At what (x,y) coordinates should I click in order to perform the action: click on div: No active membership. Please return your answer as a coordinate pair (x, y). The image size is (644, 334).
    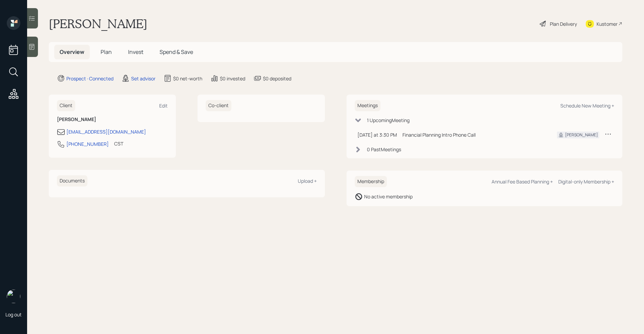
    Looking at the image, I should click on (388, 196).